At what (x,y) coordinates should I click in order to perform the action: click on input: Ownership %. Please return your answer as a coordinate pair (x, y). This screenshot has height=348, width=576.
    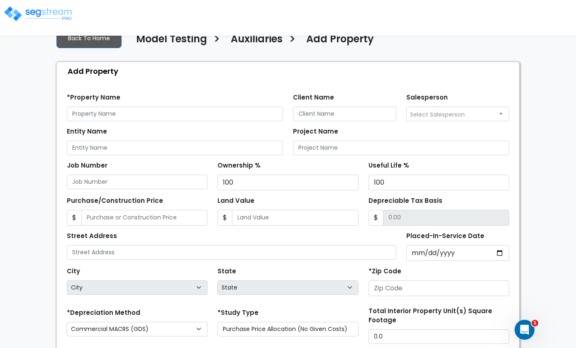
    Looking at the image, I should click on (287, 183).